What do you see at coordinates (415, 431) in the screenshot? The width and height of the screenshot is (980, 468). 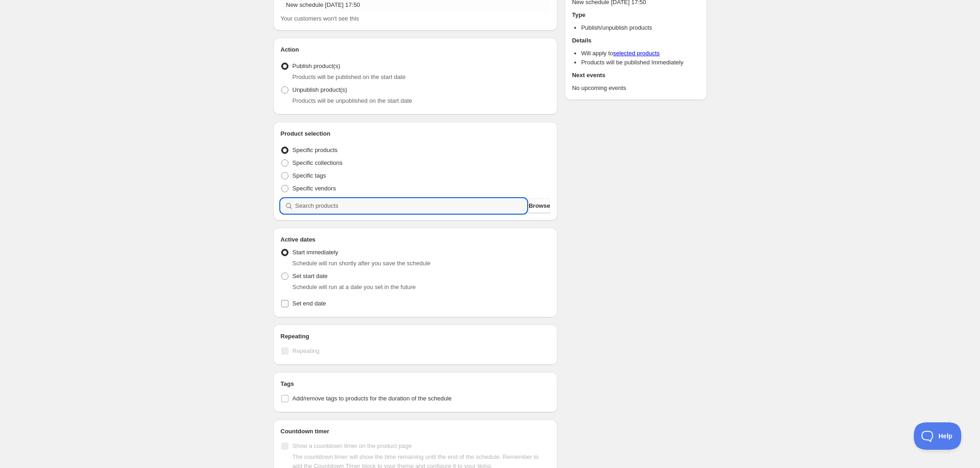 I see `h2: Countdown timer` at bounding box center [415, 431].